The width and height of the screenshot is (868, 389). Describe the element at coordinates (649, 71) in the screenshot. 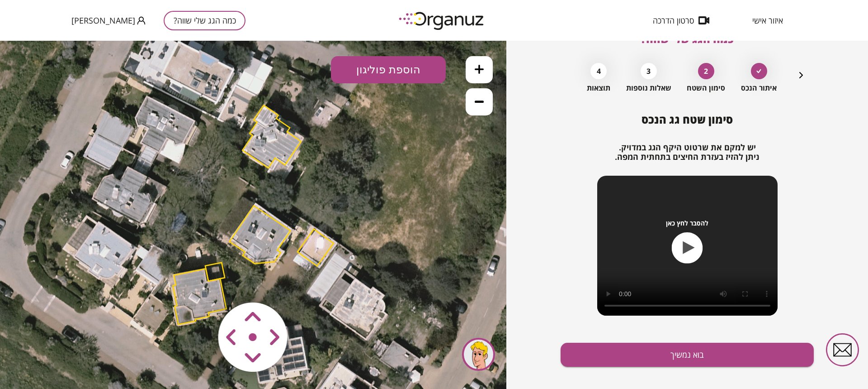

I see `div: 3` at that location.